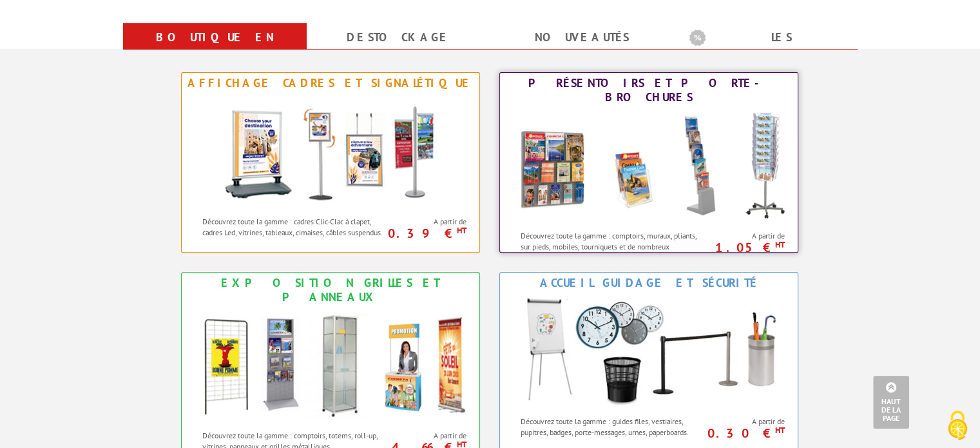 Image resolution: width=980 pixels, height=448 pixels. I want to click on p: 0.30 €, so click(743, 433).